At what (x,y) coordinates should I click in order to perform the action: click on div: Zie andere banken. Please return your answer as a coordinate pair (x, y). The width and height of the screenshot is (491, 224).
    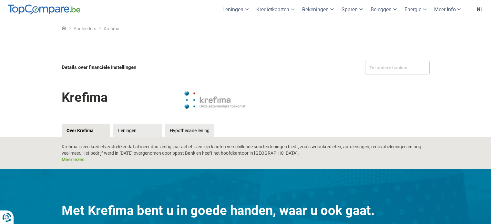
    Looking at the image, I should click on (397, 68).